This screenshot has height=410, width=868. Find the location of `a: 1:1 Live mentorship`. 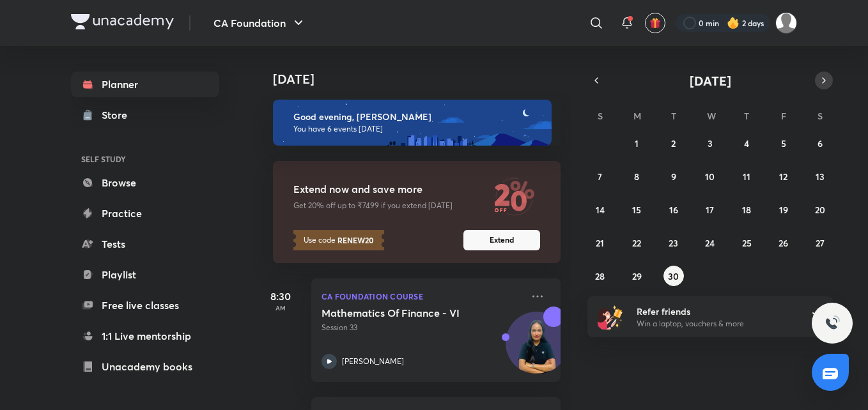

a: 1:1 Live mentorship is located at coordinates (145, 336).